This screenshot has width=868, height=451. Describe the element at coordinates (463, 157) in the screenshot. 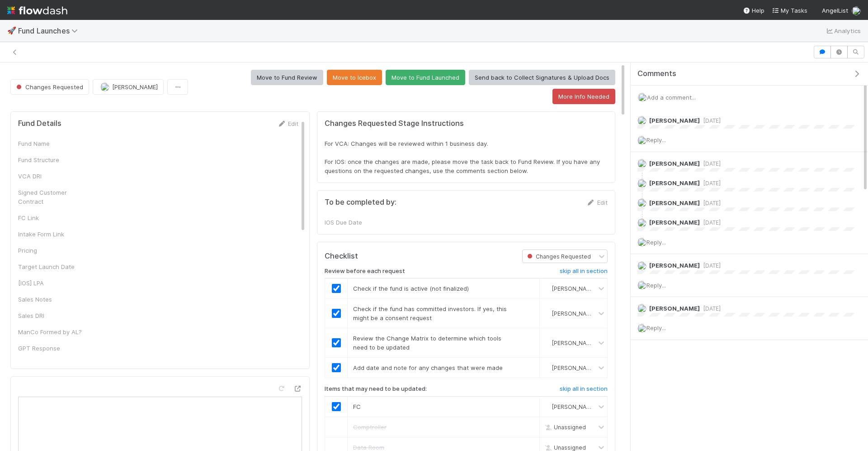

I see `span: For VCA: Changes will be reviewed within 1 business day. For IOS: once the changes are made, plea...` at that location.